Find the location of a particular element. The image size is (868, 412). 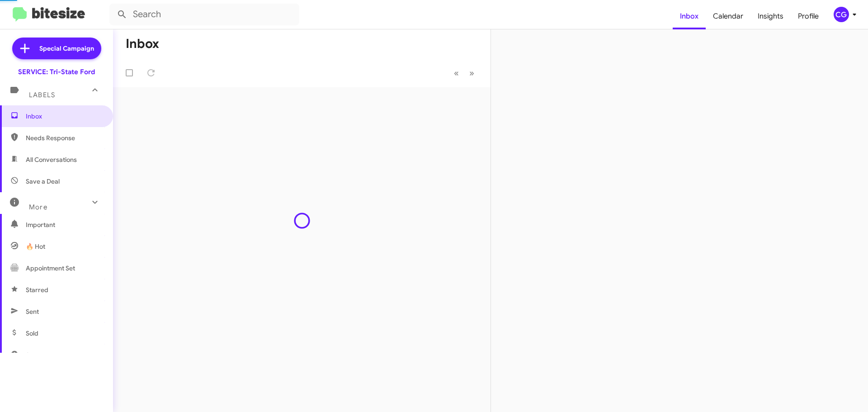

input: Search is located at coordinates (204, 14).